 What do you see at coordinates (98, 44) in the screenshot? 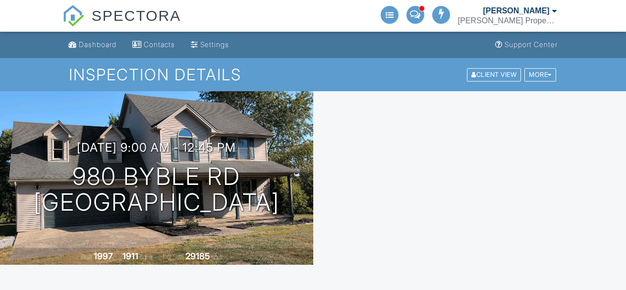
I see `div: Dashboard` at bounding box center [98, 44].